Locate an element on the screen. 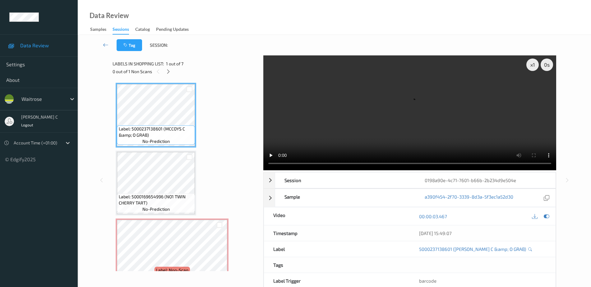 The width and height of the screenshot is (591, 287). a: a390f454-2f70-3339-8d3a-5f3ec1a52d30 is located at coordinates (469, 197).